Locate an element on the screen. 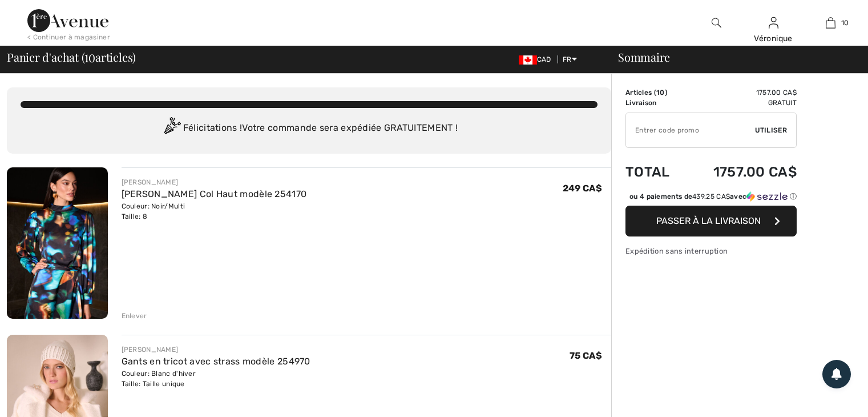  div: Expédition sans interruption is located at coordinates (711, 251).